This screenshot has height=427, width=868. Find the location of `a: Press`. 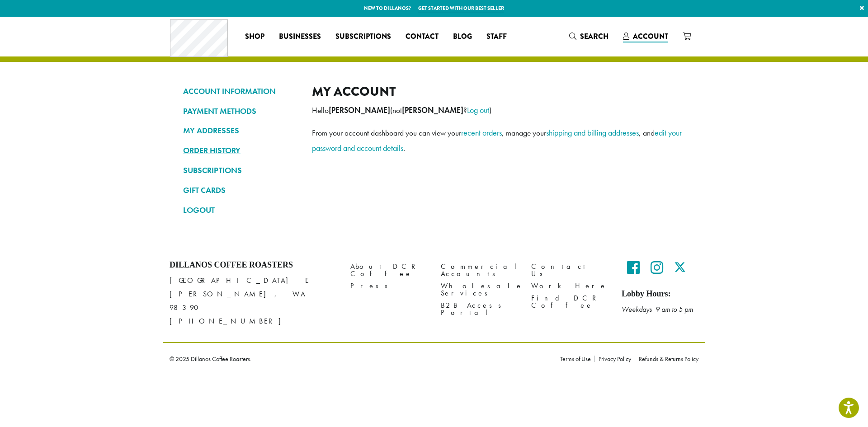

a: Press is located at coordinates (388, 286).